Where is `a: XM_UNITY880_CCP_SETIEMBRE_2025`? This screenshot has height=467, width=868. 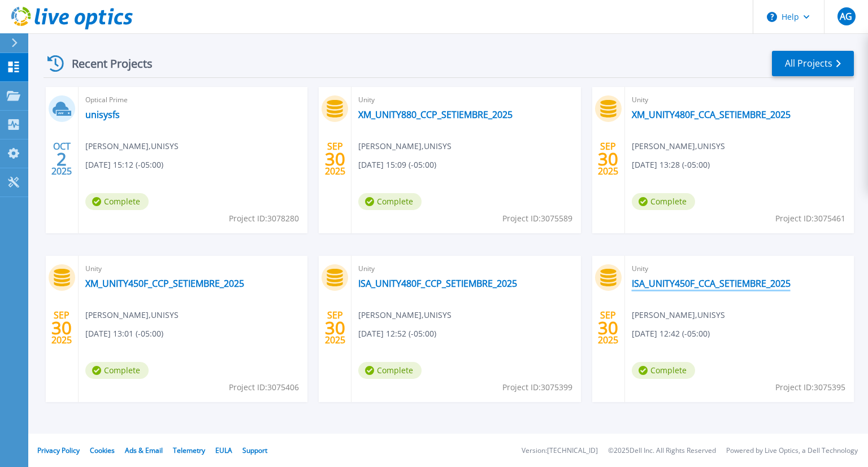
a: XM_UNITY880_CCP_SETIEMBRE_2025 is located at coordinates (435, 114).